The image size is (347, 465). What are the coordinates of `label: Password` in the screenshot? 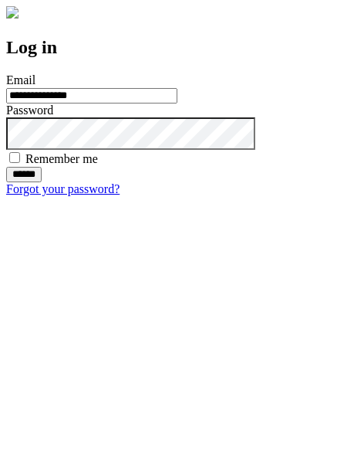 It's located at (29, 110).